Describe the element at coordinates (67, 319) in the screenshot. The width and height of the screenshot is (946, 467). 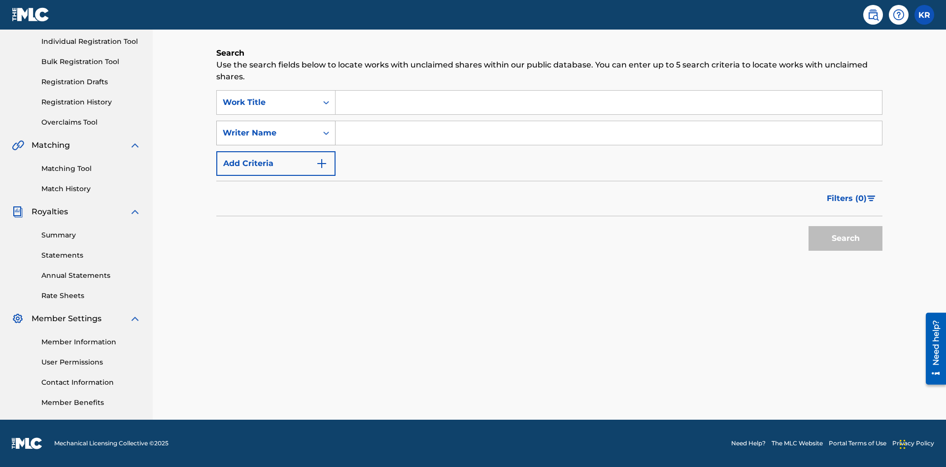
I see `span: Member Settings` at that location.